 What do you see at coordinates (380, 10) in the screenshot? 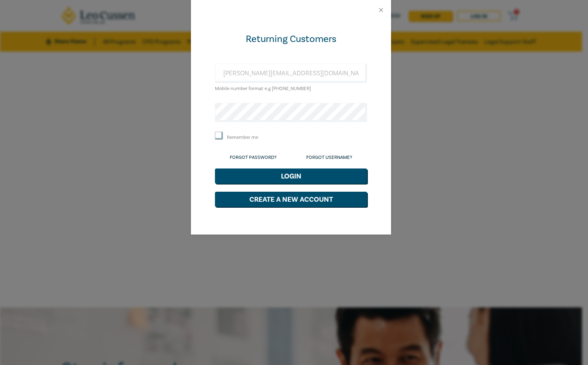
I see `button: Close` at bounding box center [380, 10].